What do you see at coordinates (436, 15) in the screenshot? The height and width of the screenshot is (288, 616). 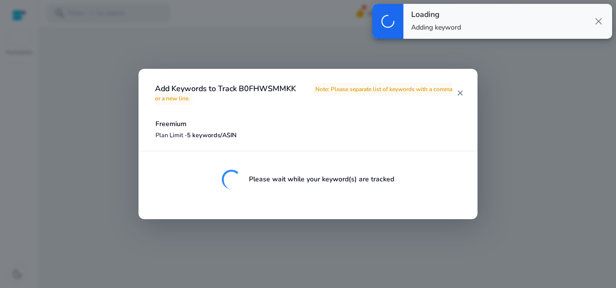 I see `h4: Loading` at bounding box center [436, 15].